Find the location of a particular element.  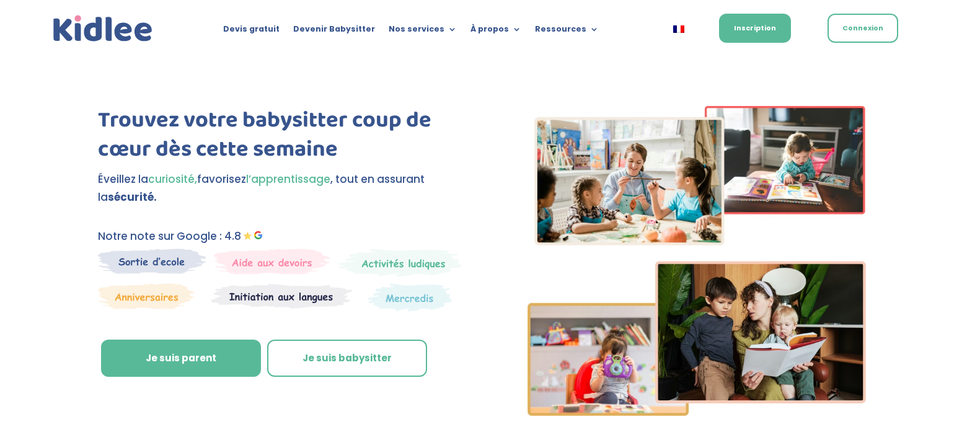

p: Éveillez la favorisez , tout en assurant la is located at coordinates (283, 188).